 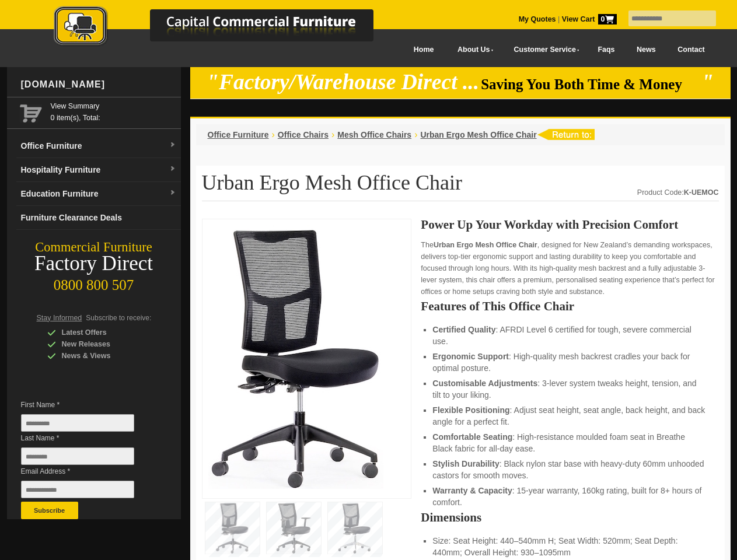 I want to click on div: Product Code:, so click(x=678, y=193).